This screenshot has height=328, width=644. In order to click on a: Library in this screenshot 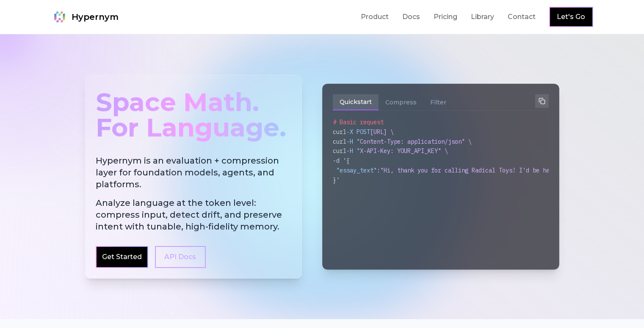, I will do `click(482, 17)`.